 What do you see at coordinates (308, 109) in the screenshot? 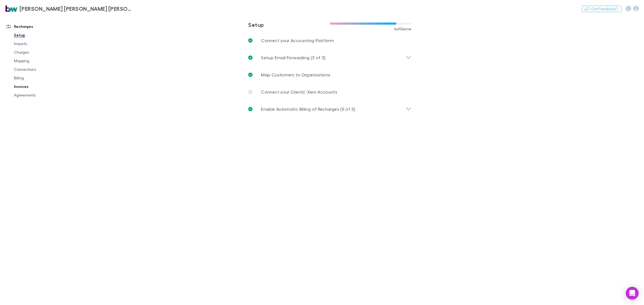
I see `p: Enable Automatic Billing of Recharges (5 of 5)` at bounding box center [308, 109].